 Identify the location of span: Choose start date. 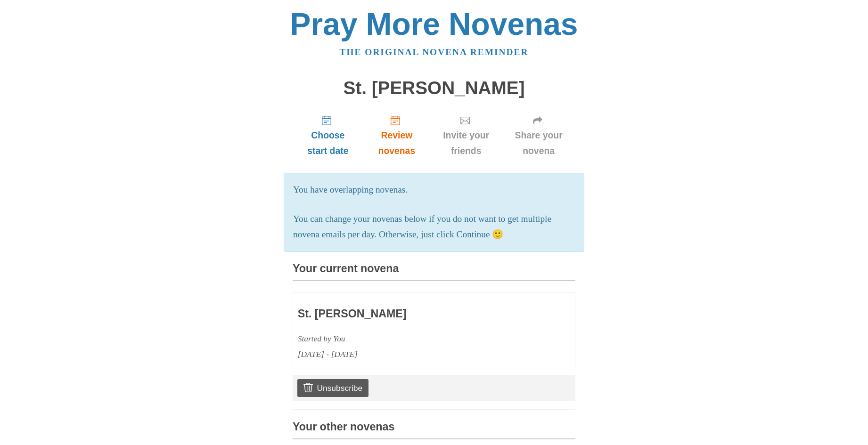
(328, 143).